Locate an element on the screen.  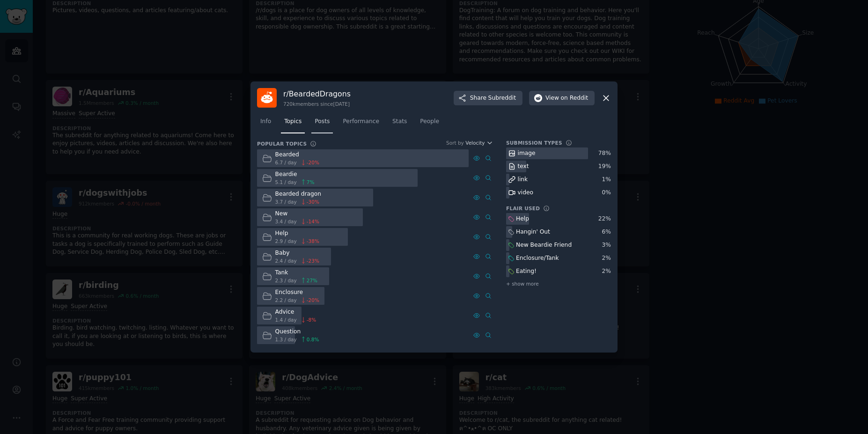
a: Topics is located at coordinates (293, 124).